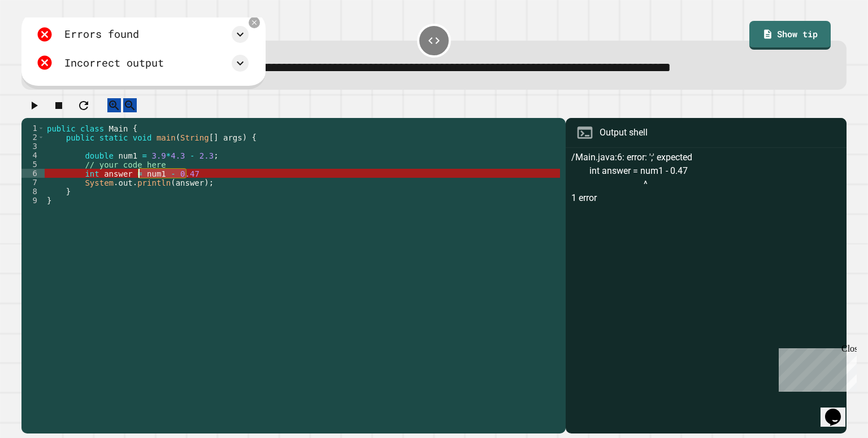  What do you see at coordinates (33, 174) in the screenshot?
I see `div: 6` at bounding box center [33, 174].